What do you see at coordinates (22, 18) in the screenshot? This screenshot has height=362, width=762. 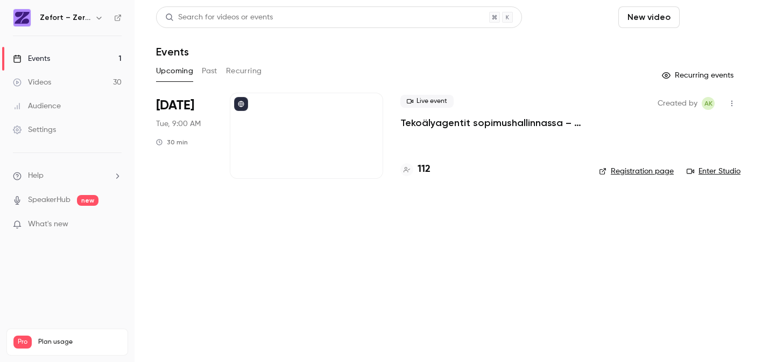 I see `img: Zefort – Zero-Effort Contract Management` at bounding box center [22, 18].